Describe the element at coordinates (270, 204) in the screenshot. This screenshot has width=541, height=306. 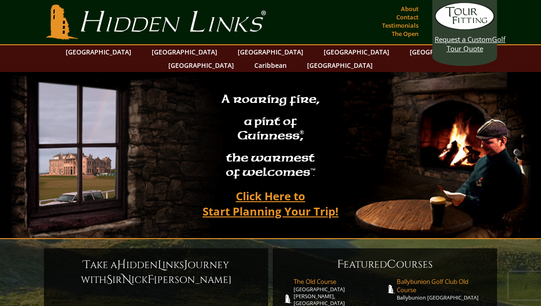
I see `a: Click Here toStart Planning Your Trip!` at that location.